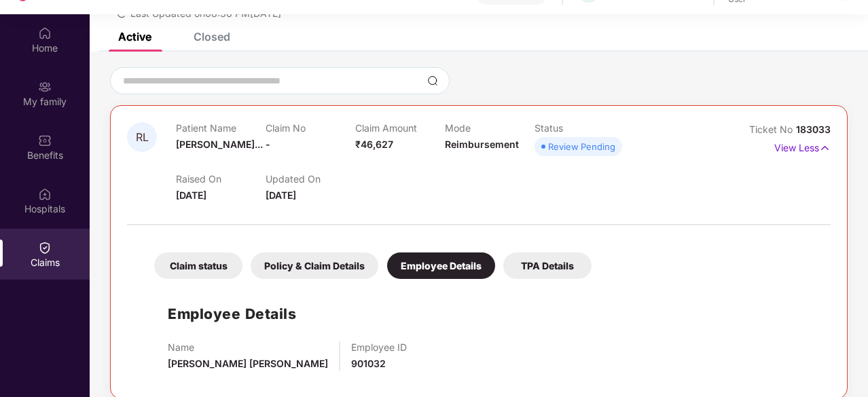 This screenshot has height=397, width=868. I want to click on img: svg+xml;base64,PHN2ZyBpZD0iU2VhcmNoLTMyeDMyIiB4bWxucz0iaHR0cDovL3d3dy53My5vcmcvMjAwMC9zdmciIHdpZH..., so click(433, 81).